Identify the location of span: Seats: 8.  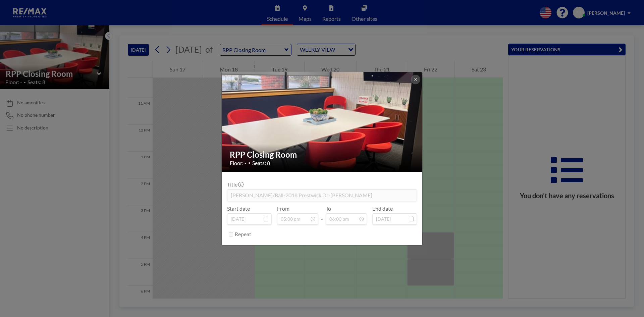
(261, 163).